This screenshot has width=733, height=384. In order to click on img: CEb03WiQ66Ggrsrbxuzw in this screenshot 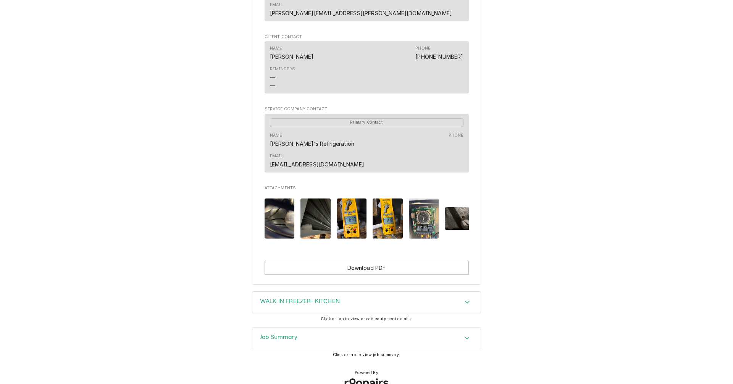, I will do `click(351, 218)`.